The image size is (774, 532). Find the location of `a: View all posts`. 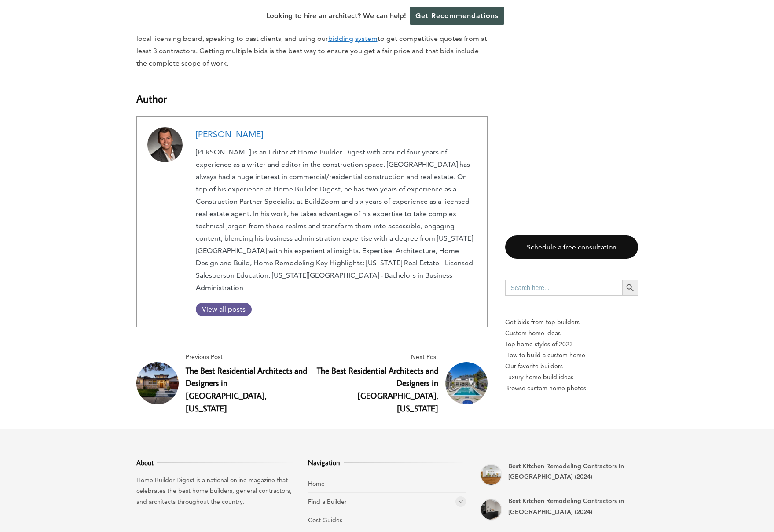

a: View all posts is located at coordinates (223, 309).